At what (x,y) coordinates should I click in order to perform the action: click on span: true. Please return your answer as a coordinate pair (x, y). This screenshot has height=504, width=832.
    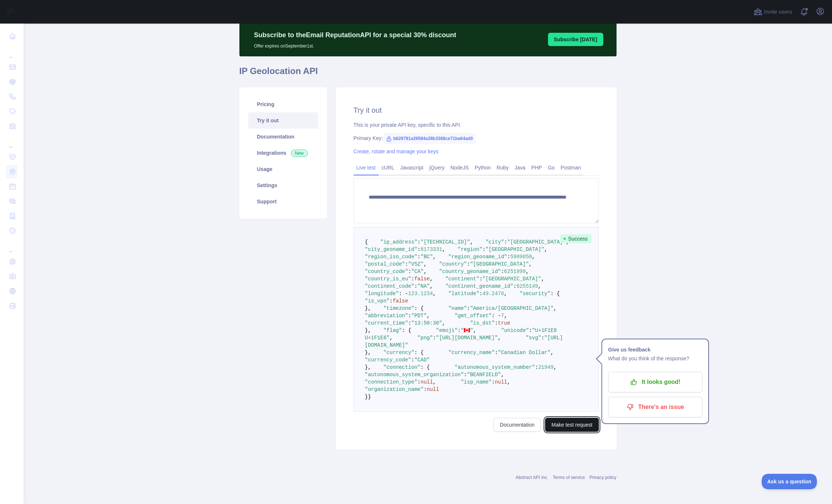
    Looking at the image, I should click on (504, 323).